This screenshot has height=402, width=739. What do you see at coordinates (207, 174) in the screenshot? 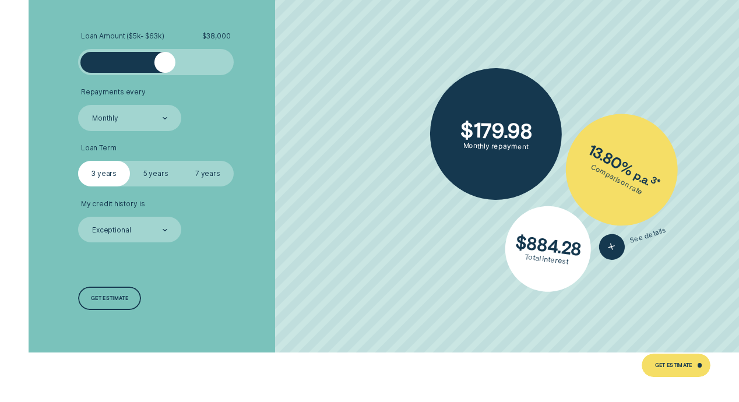
I see `label: 7 years` at bounding box center [207, 174].